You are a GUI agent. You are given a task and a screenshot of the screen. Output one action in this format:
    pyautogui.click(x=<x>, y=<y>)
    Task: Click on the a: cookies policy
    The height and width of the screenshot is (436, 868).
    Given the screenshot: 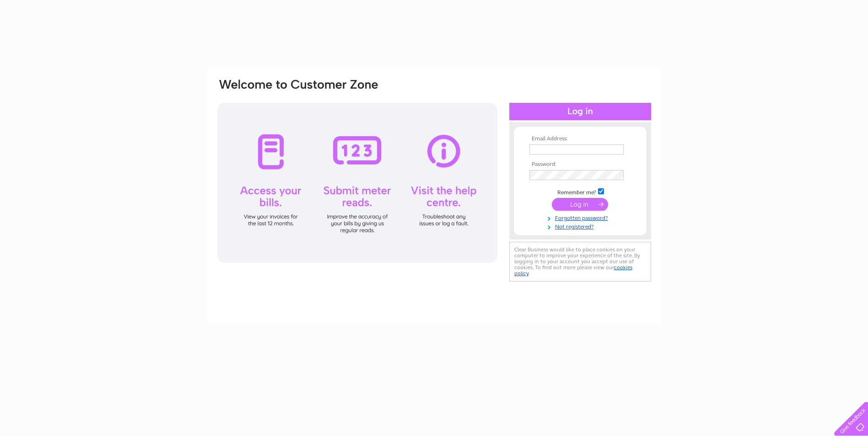 What is the action you would take?
    pyautogui.click(x=573, y=270)
    